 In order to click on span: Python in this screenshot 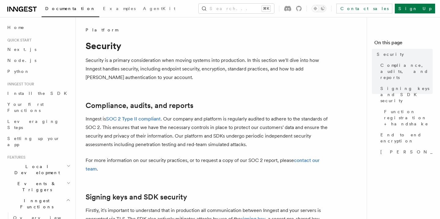, I will do `click(18, 71)`.